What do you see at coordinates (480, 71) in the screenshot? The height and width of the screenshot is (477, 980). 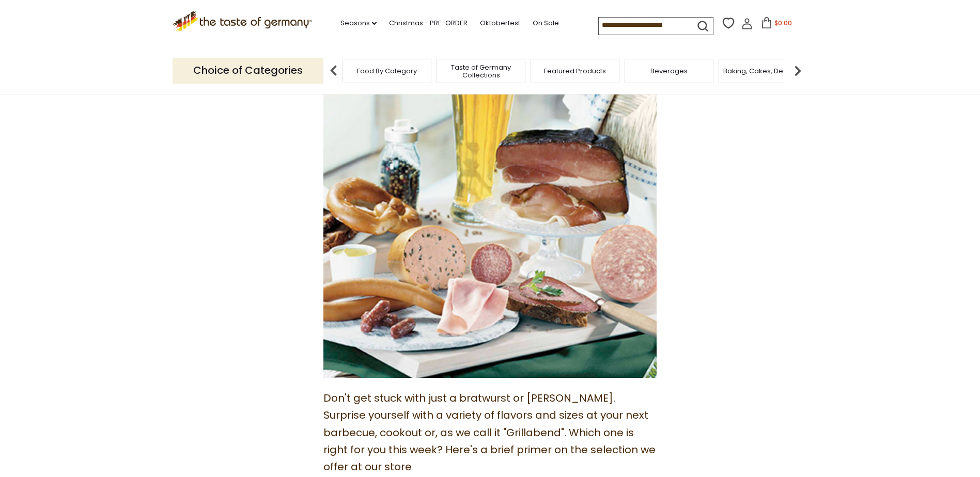 I see `span: Taste of Germany Collections` at bounding box center [480, 71].